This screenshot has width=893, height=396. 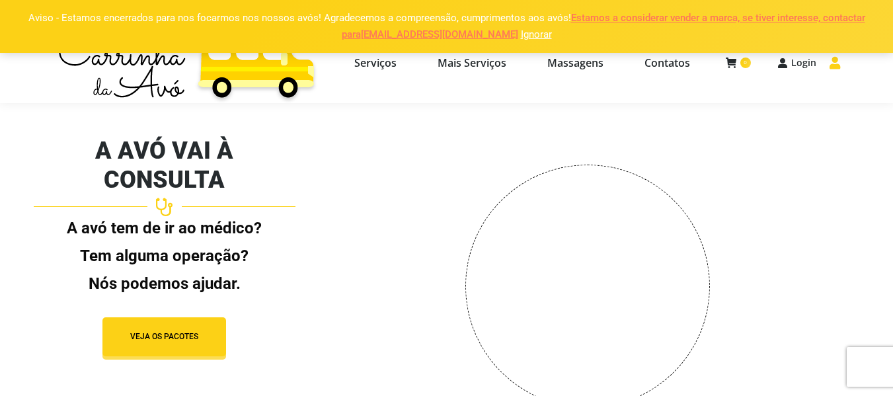 I want to click on span: VEJA OS PACOTES, so click(x=164, y=336).